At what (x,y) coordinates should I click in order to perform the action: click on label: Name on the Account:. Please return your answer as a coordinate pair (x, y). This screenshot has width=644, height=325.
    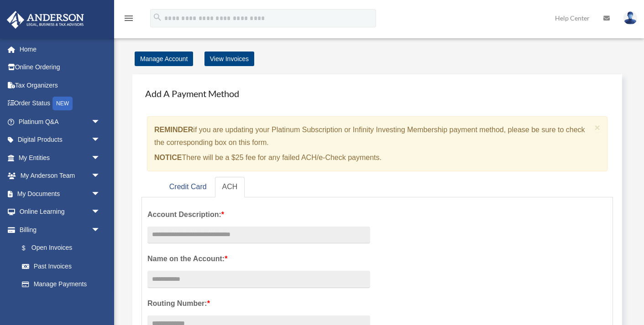
    Looking at the image, I should click on (259, 259).